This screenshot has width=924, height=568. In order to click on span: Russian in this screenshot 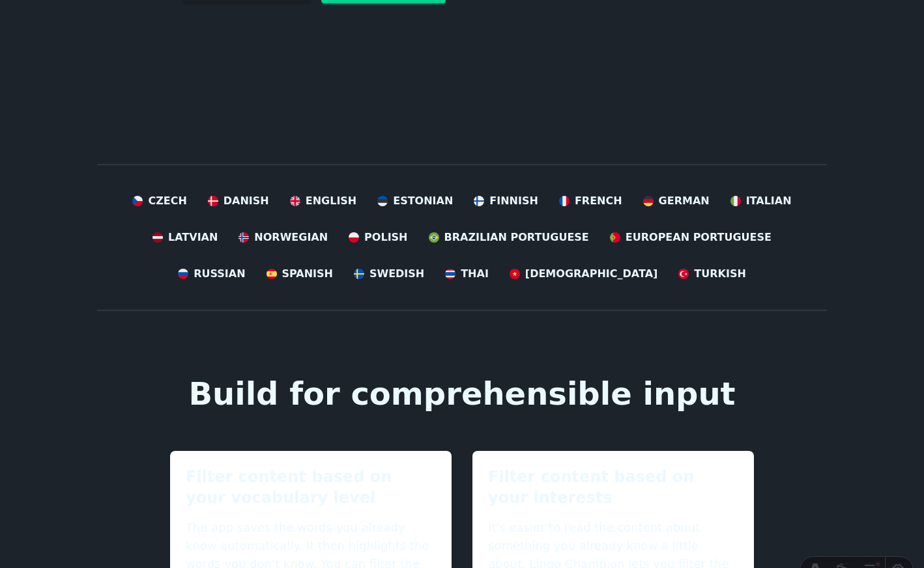, I will do `click(219, 274)`.